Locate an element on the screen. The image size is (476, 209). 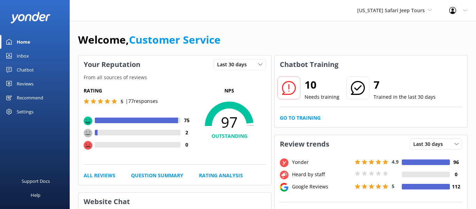
h3: Review trends is located at coordinates (305, 144).